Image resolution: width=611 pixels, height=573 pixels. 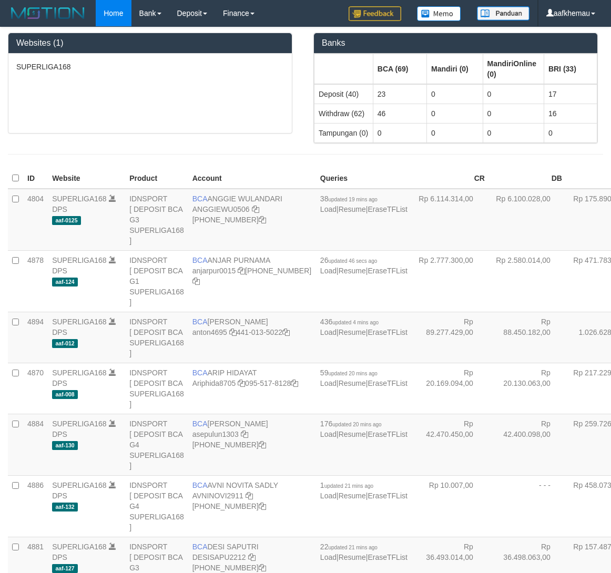 What do you see at coordinates (241, 383) in the screenshot?
I see `a: Copy Ariphida8705 to clipboard` at bounding box center [241, 383].